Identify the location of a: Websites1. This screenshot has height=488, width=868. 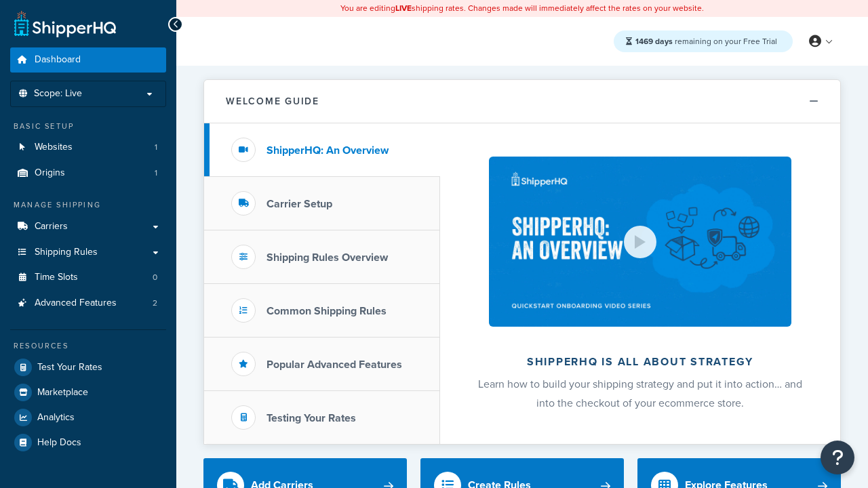
(88, 147).